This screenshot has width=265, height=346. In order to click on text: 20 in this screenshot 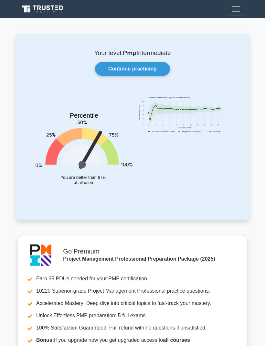, I will do `click(143, 119)`.